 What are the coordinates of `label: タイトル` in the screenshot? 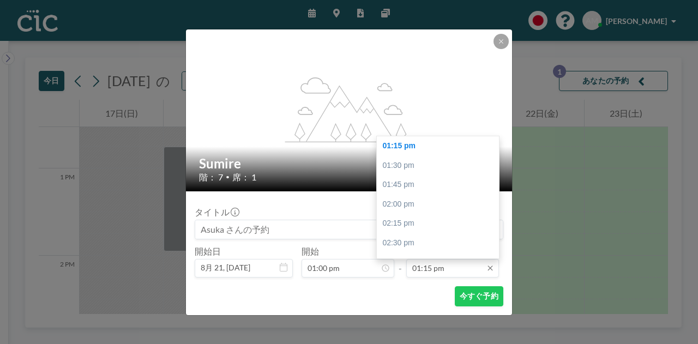 It's located at (217, 212).